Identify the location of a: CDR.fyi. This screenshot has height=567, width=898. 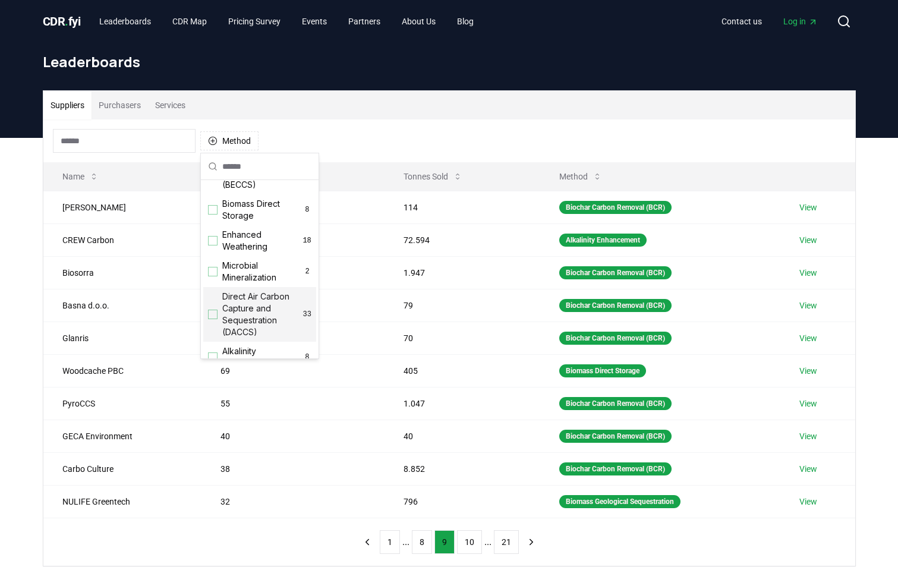
(62, 21).